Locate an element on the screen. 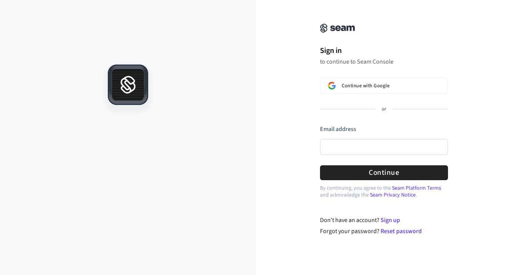 Image resolution: width=512 pixels, height=275 pixels. span: Continue with Google is located at coordinates (365, 86).